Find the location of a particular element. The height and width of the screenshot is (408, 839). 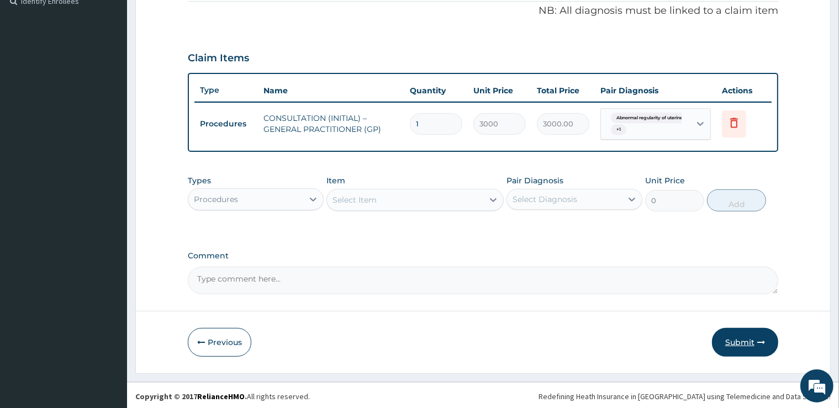

th: Type is located at coordinates (226, 90).